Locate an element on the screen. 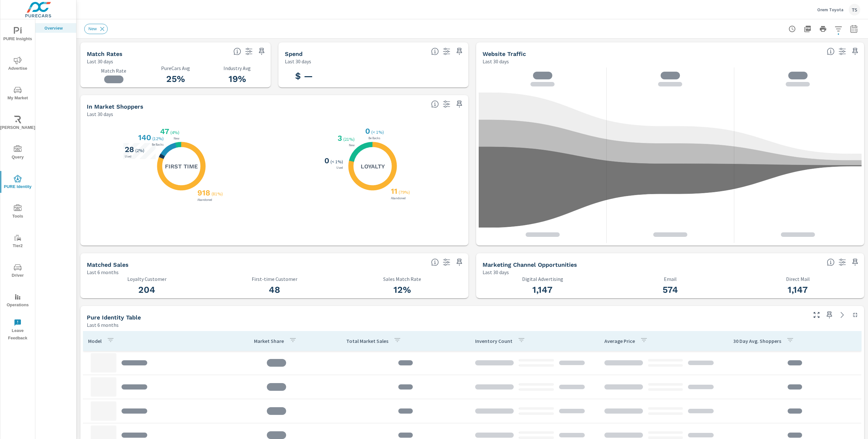  p: Overview is located at coordinates (57, 28).